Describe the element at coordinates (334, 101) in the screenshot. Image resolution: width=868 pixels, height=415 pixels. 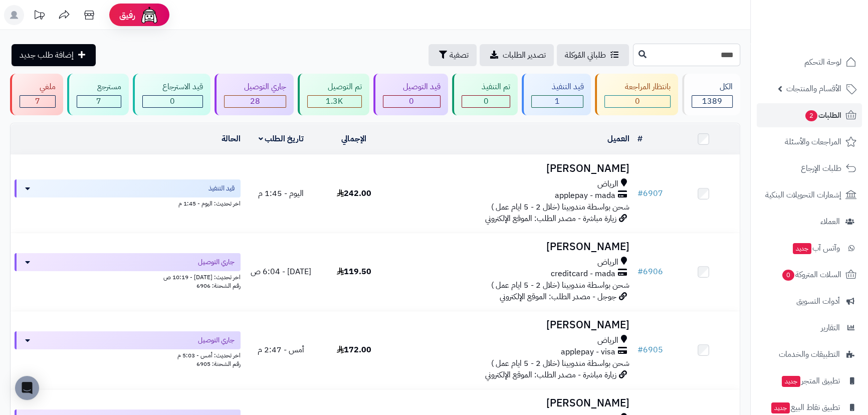
I see `div: 1346` at that location.